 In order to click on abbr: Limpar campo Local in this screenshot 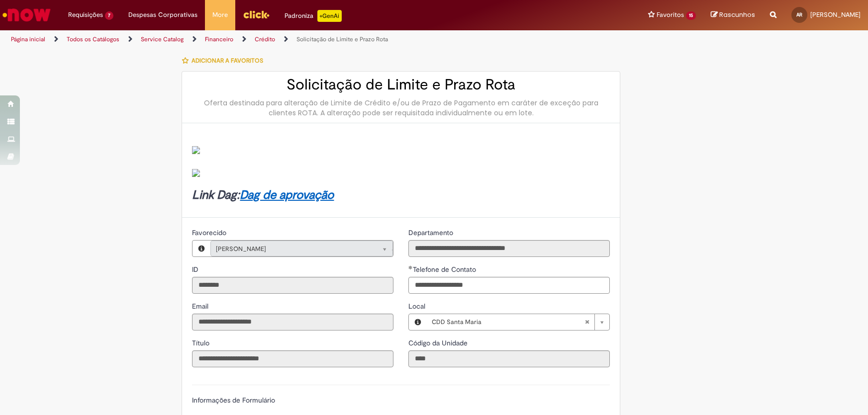, I will do `click(587, 322)`.